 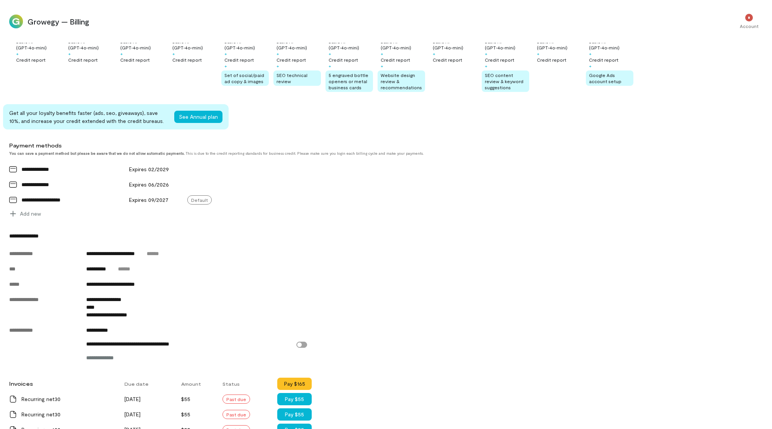 I want to click on span: Expires 09/2027, so click(x=149, y=199).